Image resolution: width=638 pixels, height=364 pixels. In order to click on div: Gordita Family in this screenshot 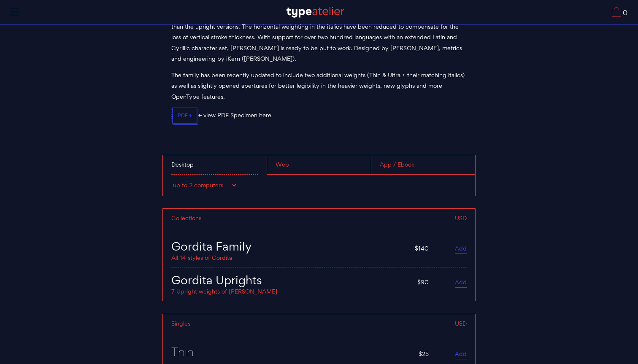, I will do `click(289, 246)`.